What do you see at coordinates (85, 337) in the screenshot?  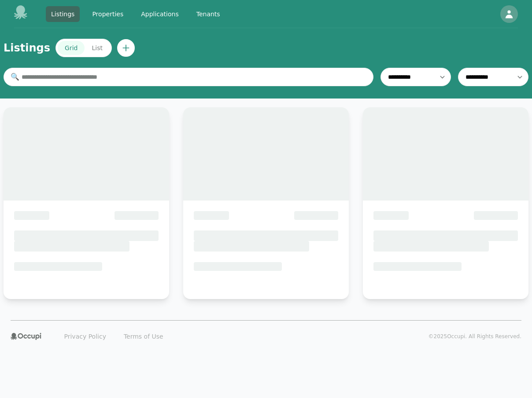 I see `a: Privacy Policy` at bounding box center [85, 337].